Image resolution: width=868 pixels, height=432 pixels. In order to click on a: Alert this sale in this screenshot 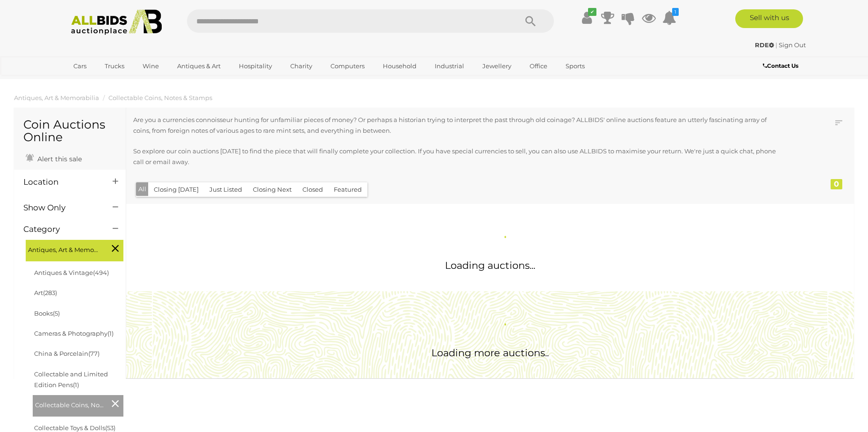, I will do `click(54, 158)`.